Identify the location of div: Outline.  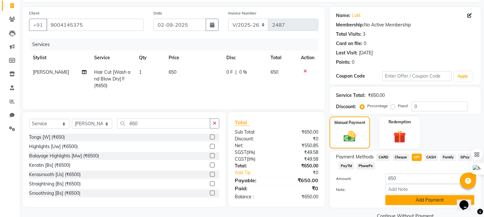
(48, 5).